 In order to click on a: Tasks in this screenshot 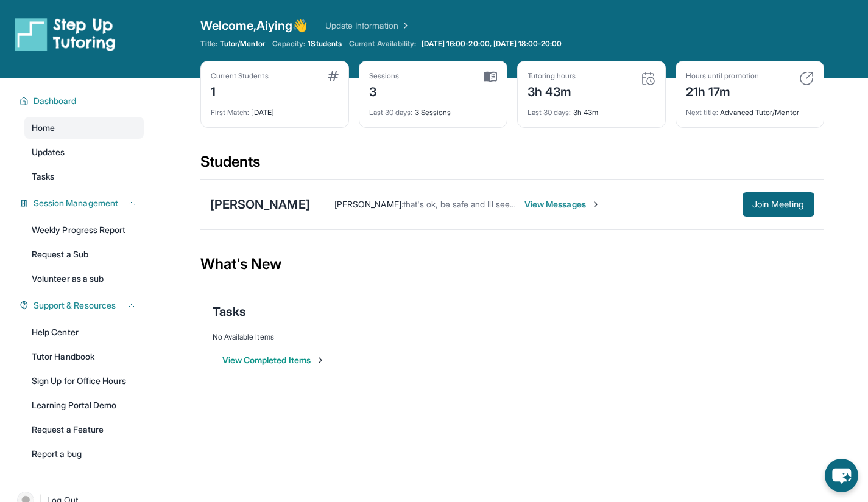, I will do `click(84, 176)`.